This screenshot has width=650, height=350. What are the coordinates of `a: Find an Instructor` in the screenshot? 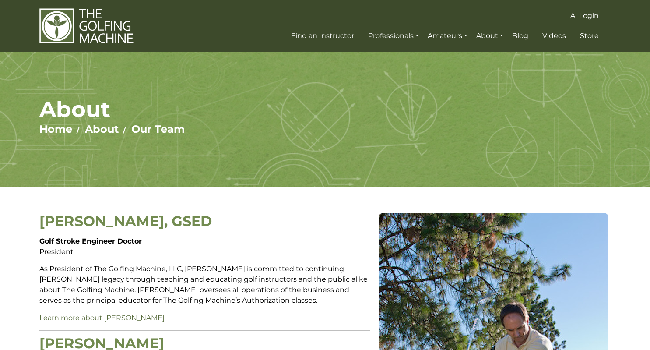 It's located at (323, 36).